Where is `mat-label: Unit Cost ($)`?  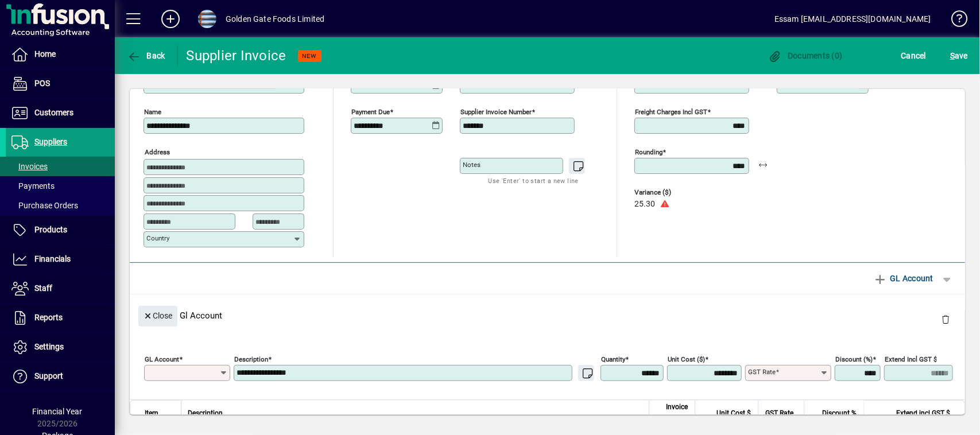 mat-label: Unit Cost ($) is located at coordinates (686, 359).